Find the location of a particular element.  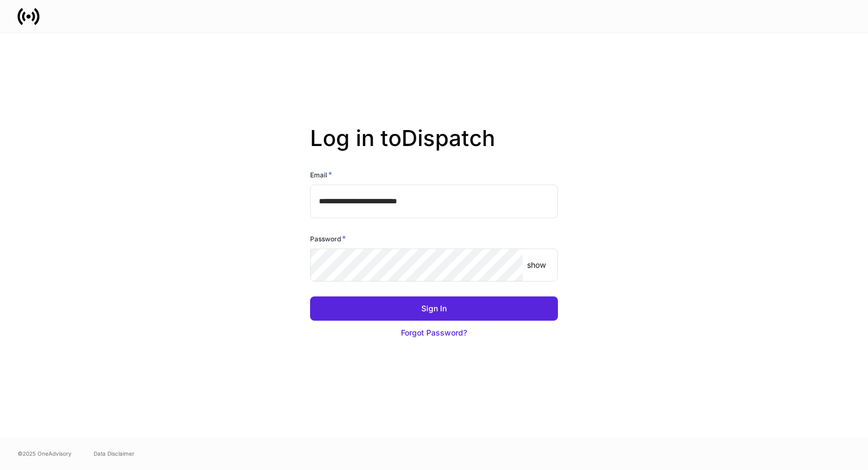

a: Data Disclaimer is located at coordinates (114, 453).